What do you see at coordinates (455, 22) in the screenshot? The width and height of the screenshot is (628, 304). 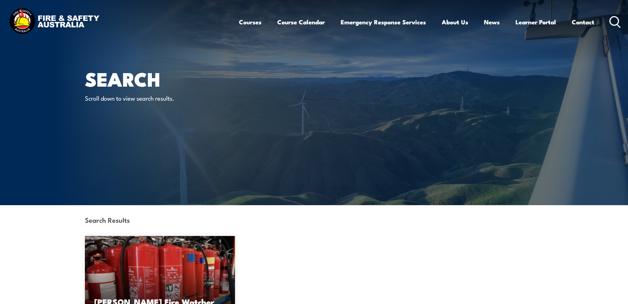 I see `a: About Us` at bounding box center [455, 22].